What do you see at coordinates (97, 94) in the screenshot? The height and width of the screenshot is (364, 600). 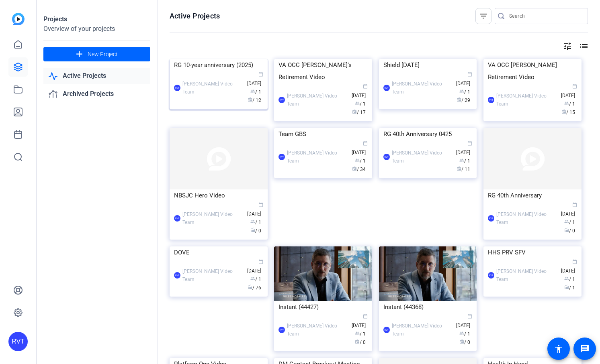 I see `a: Archived Projects` at bounding box center [97, 94].